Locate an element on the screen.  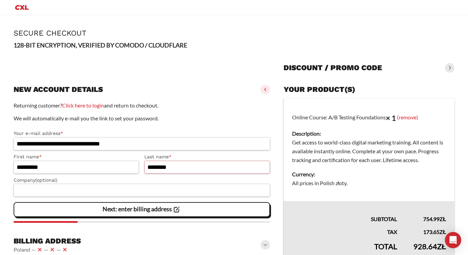
a: Click here to login is located at coordinates (83, 105).